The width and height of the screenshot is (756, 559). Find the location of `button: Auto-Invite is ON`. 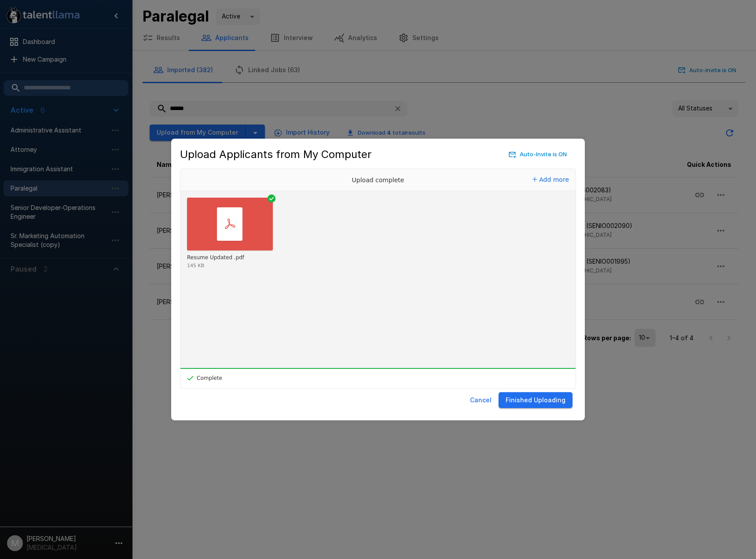

button: Auto-Invite is ON is located at coordinates (538, 154).